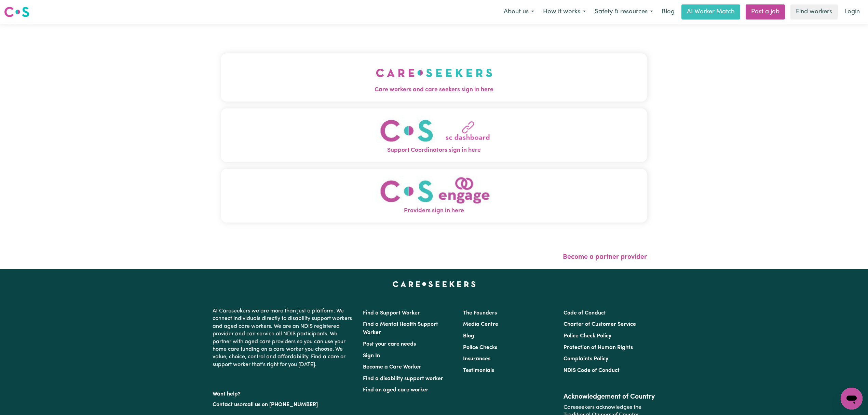 This screenshot has height=415, width=868. I want to click on h2: Acknowledgement of Country, so click(609, 397).